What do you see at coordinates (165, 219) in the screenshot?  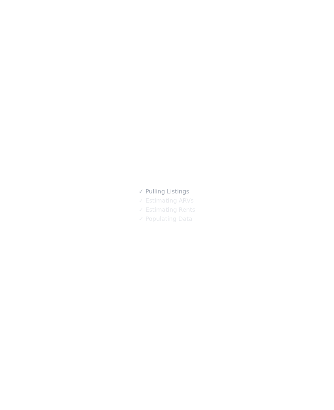 I see `div: Populating Data` at bounding box center [165, 219].